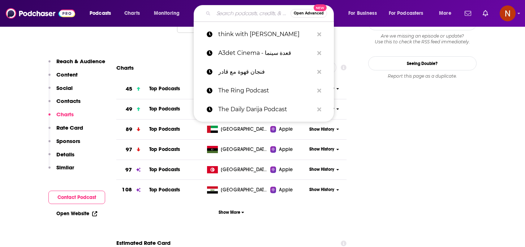 The image size is (525, 247). Describe the element at coordinates (264, 91) in the screenshot. I see `a: The Ring Podcast` at that location.